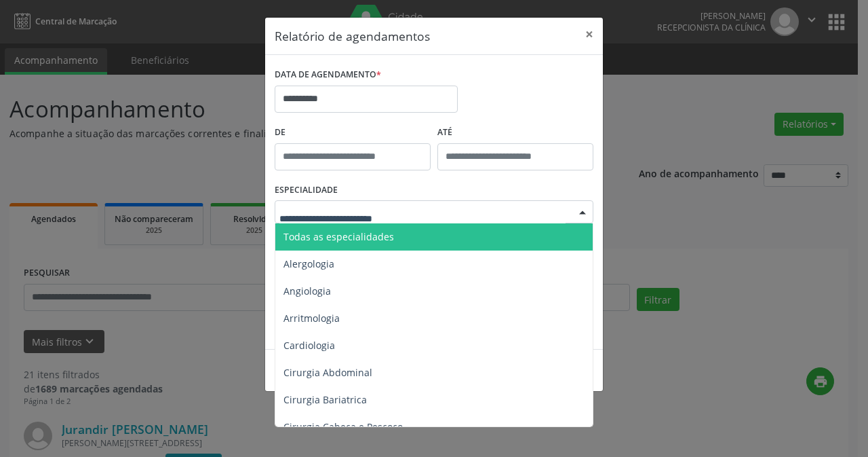  What do you see at coordinates (325, 399) in the screenshot?
I see `span: Cirurgia Bariatrica` at bounding box center [325, 399].